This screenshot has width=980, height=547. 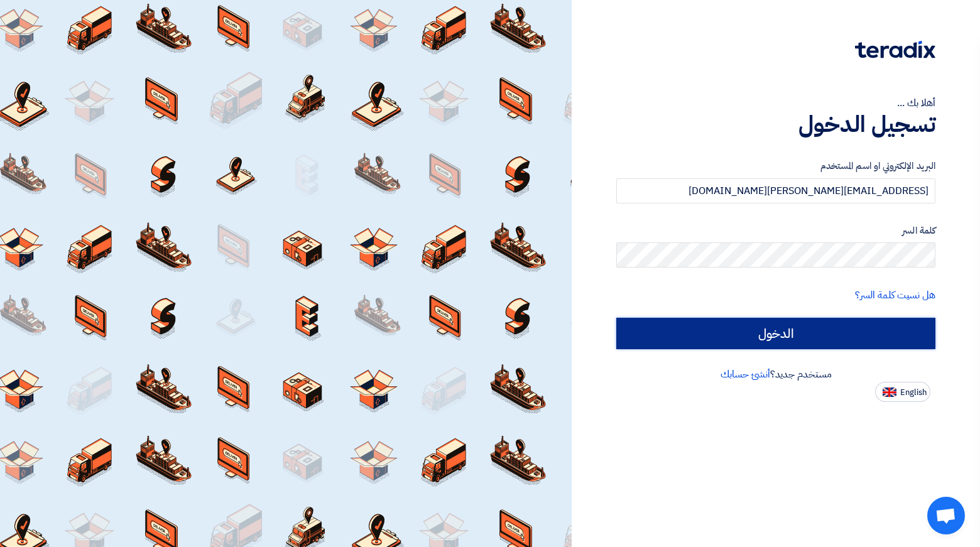 What do you see at coordinates (775, 374) in the screenshot?
I see `div: مستخدم جديد؟` at bounding box center [775, 374].